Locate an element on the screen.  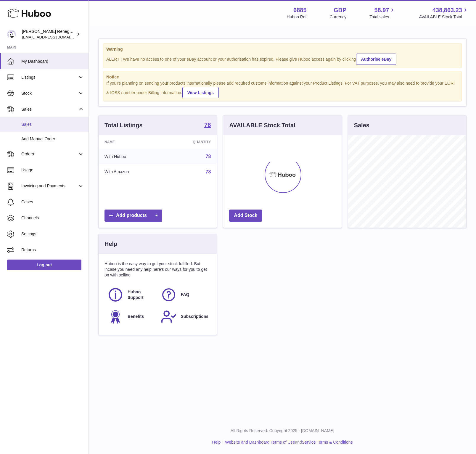
div: Domain Overview is located at coordinates (37, 37).